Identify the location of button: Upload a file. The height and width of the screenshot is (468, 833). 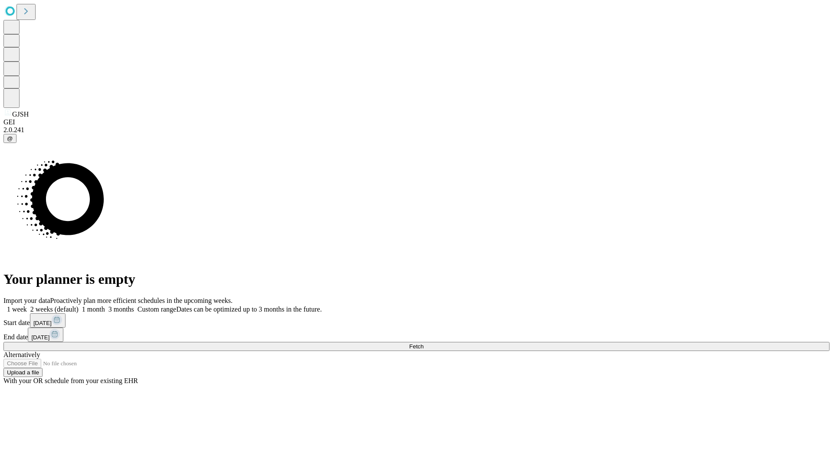
(23, 372).